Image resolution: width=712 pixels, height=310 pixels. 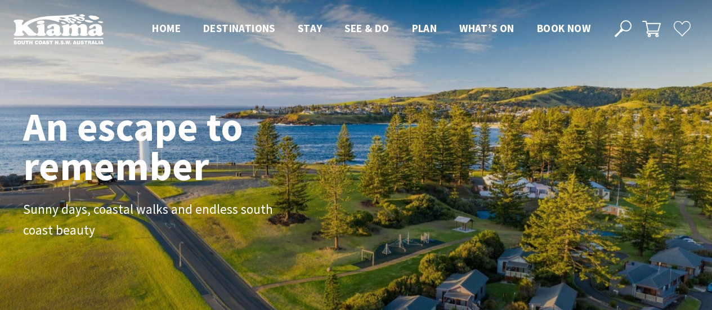 I want to click on span: Home, so click(x=166, y=28).